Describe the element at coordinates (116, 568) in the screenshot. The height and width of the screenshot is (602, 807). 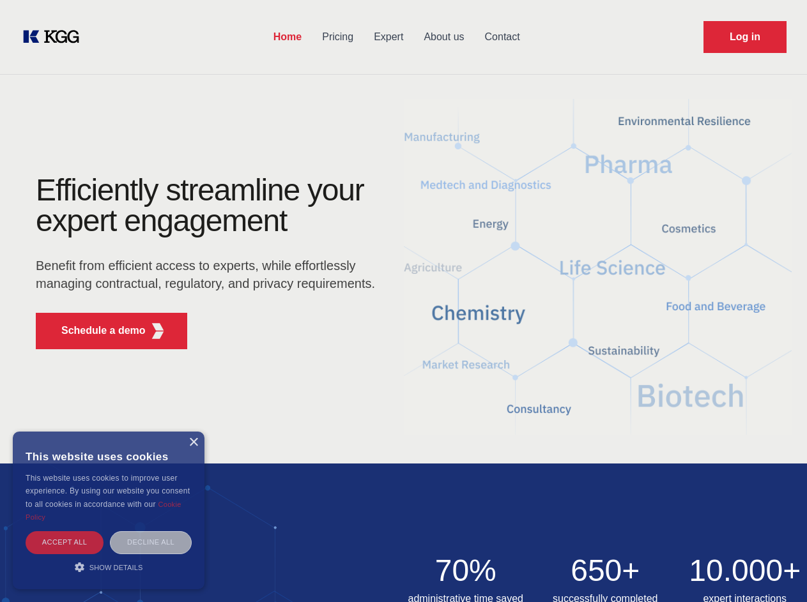
I see `span: Show details` at that location.